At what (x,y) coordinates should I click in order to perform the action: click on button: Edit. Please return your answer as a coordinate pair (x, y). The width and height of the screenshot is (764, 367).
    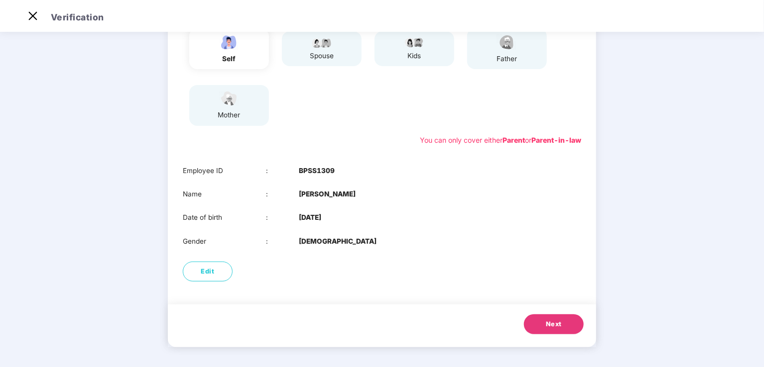
    Looking at the image, I should click on (208, 272).